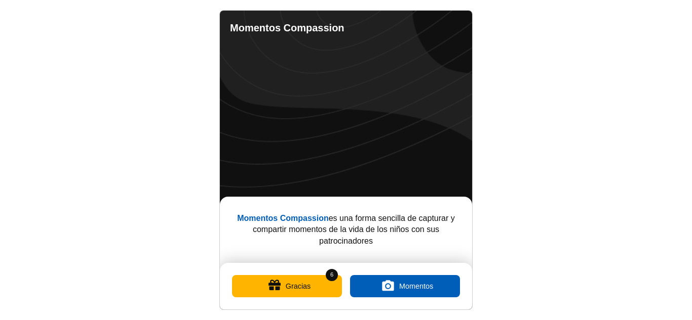 The width and height of the screenshot is (692, 320). I want to click on a: Ajustes, so click(456, 27).